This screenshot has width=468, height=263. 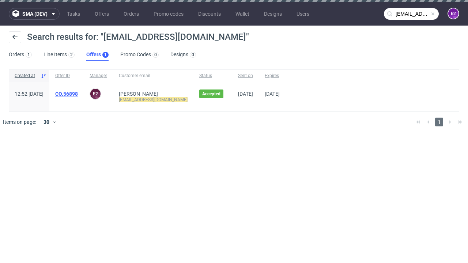 What do you see at coordinates (439, 122) in the screenshot?
I see `span: 1` at bounding box center [439, 122].